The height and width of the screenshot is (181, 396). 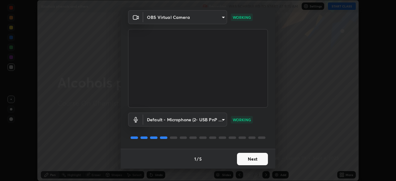 I want to click on button: Next, so click(x=253, y=159).